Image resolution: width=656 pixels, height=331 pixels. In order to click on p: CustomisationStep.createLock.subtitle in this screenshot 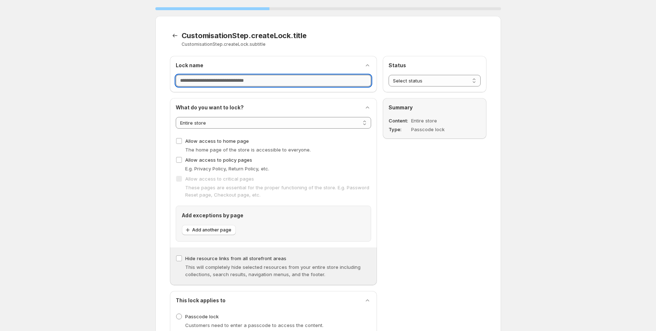, I will do `click(288, 44)`.